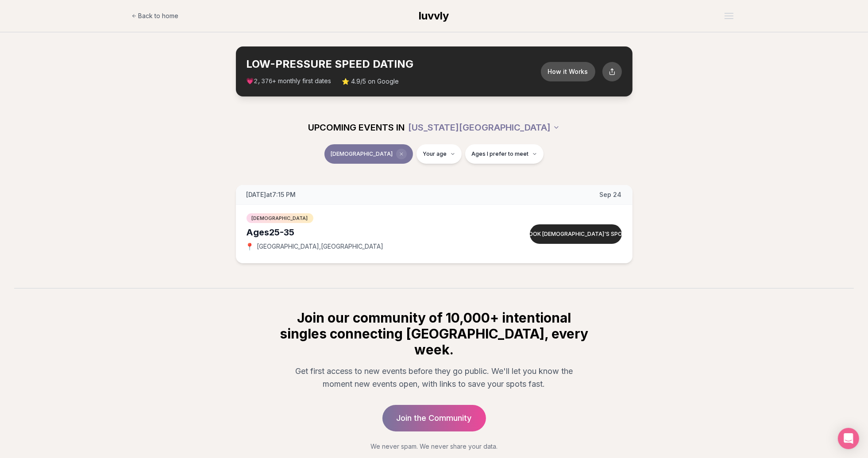 This screenshot has height=458, width=868. Describe the element at coordinates (371, 232) in the screenshot. I see `div: Ages 25-35` at that location.